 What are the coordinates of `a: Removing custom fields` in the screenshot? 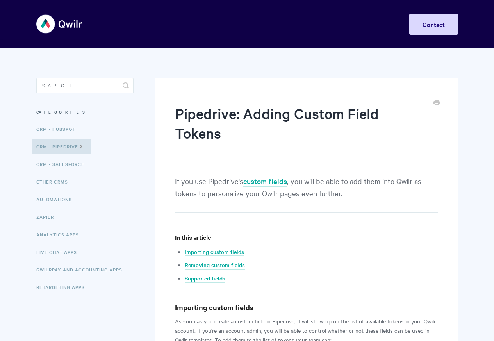 It's located at (215, 265).